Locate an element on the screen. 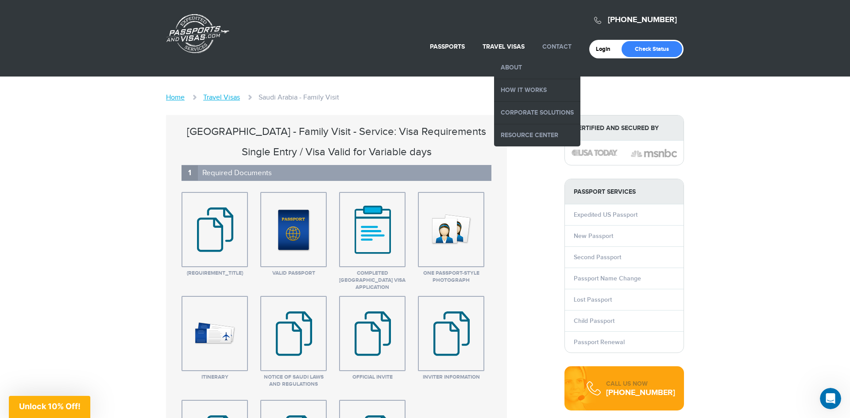 Image resolution: width=850 pixels, height=418 pixels. li: Saudi Arabia - Family Visit is located at coordinates (299, 97).